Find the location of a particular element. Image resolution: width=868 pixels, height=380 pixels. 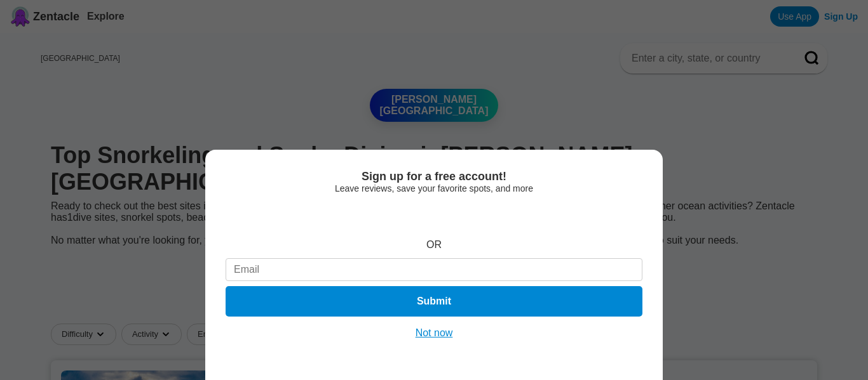

input: Email is located at coordinates (434, 270).